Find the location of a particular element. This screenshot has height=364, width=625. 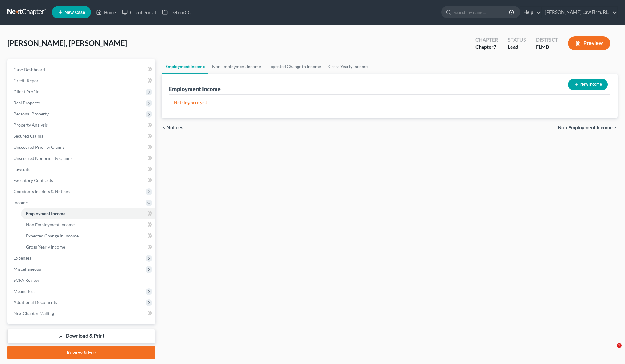

a: Download & Print is located at coordinates (81, 336).